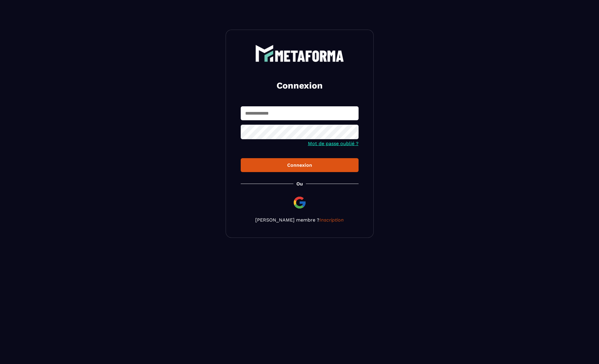  Describe the element at coordinates (300, 53) in the screenshot. I see `a: logo` at that location.